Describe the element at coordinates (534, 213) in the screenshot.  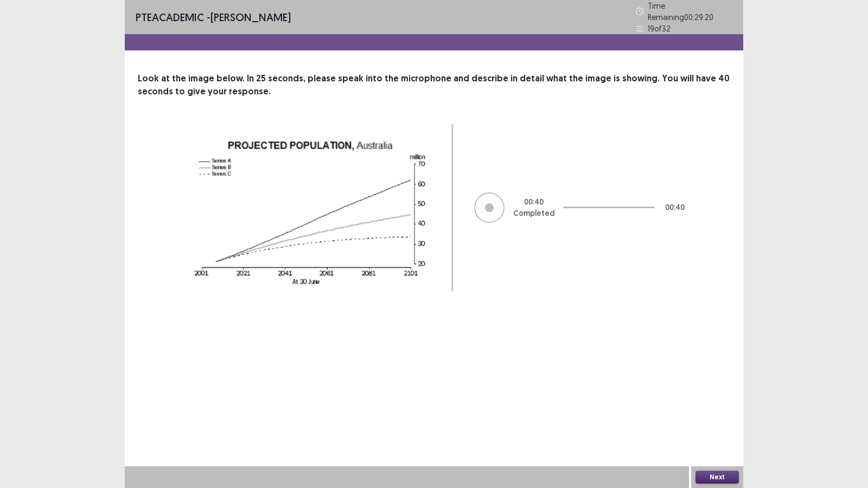
I see `p: Completed` at that location.